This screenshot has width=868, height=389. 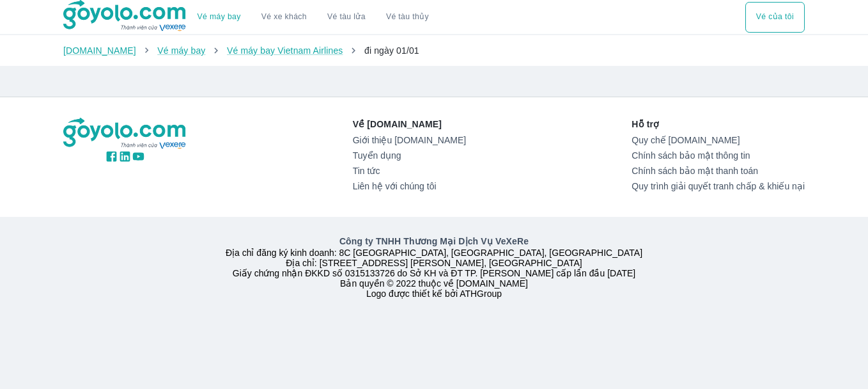 I want to click on nav: breadcrumb, so click(x=434, y=51).